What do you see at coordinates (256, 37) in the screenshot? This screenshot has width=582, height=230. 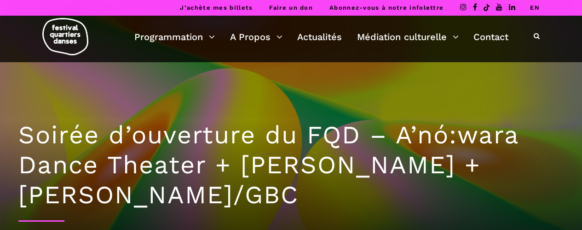 I see `a: A Propos` at bounding box center [256, 37].